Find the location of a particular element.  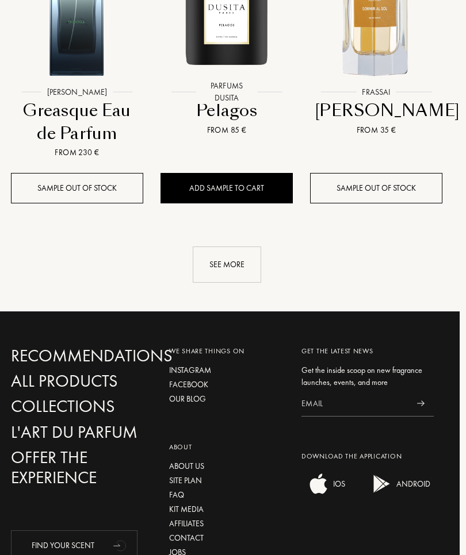

div: Site plan is located at coordinates (227, 481).